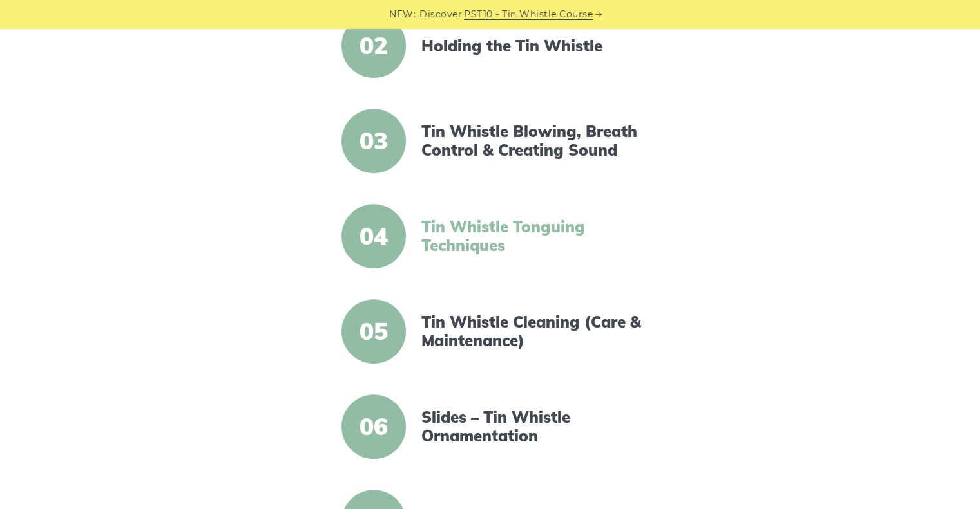  Describe the element at coordinates (374, 237) in the screenshot. I see `span: 04` at that location.